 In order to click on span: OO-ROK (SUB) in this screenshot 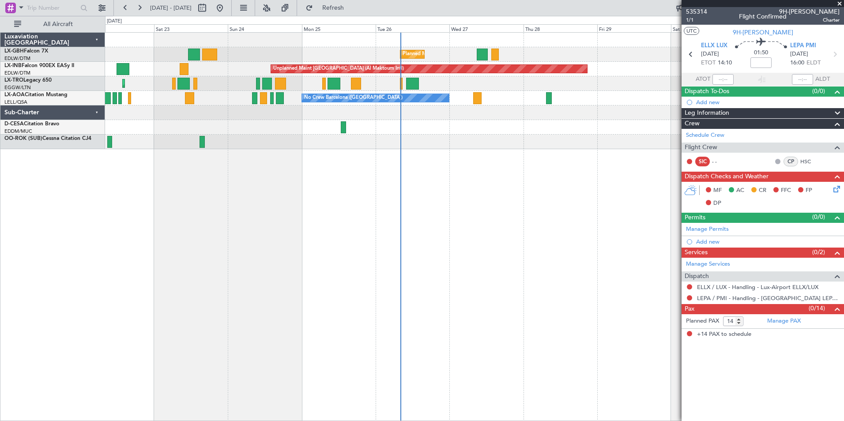, I will do `click(23, 139)`.